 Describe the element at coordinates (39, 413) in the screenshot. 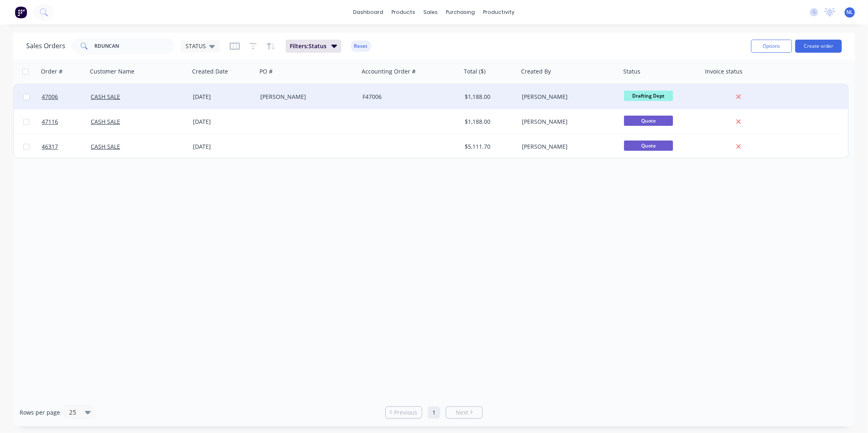

I see `span: Rows per page` at that location.